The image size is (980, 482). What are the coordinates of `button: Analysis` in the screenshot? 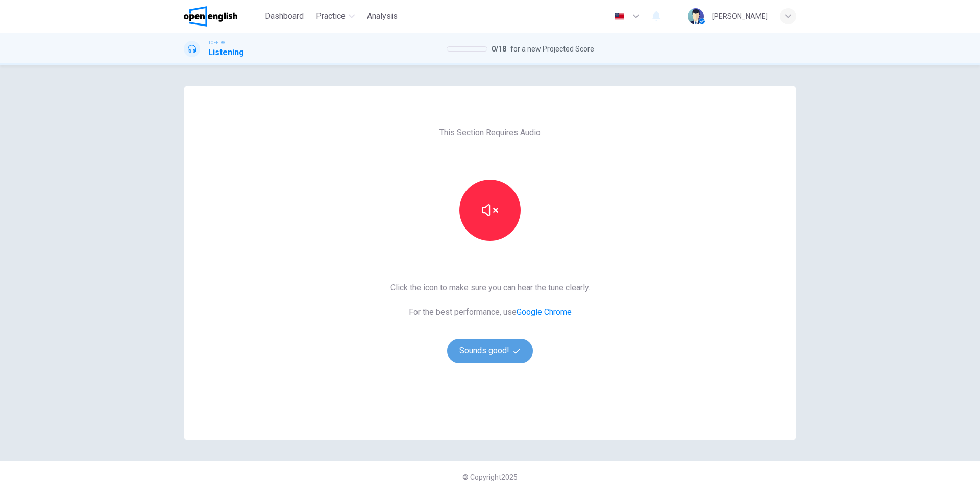 It's located at (383, 16).